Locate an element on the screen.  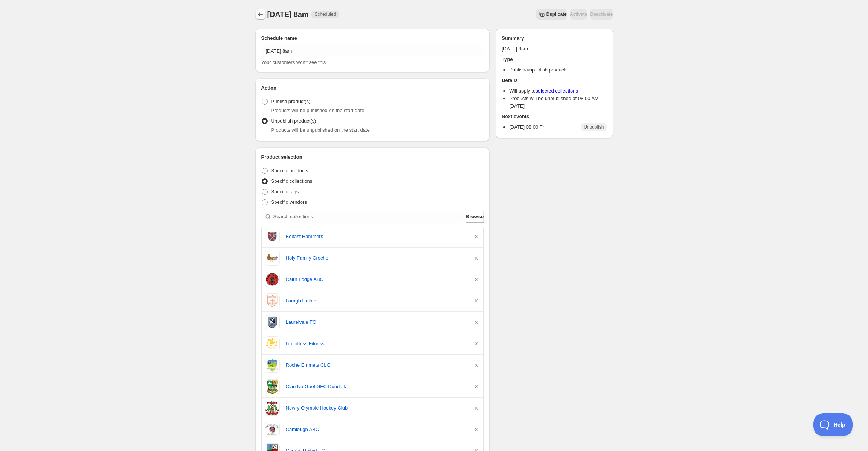
button: Secondary action label is located at coordinates (551, 15).